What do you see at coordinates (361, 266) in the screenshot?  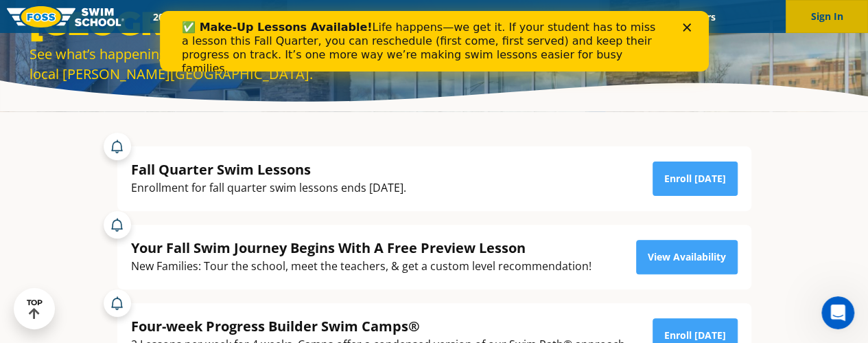 I see `div: New Families: Tour the school, meet the teachers, & get a custom level recommendation!` at bounding box center [361, 266].